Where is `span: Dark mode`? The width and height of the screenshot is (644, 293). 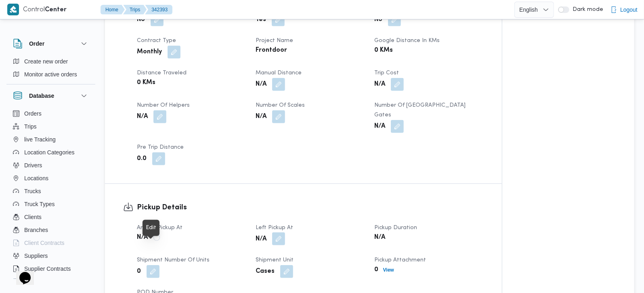
span: Dark mode is located at coordinates (586, 10).